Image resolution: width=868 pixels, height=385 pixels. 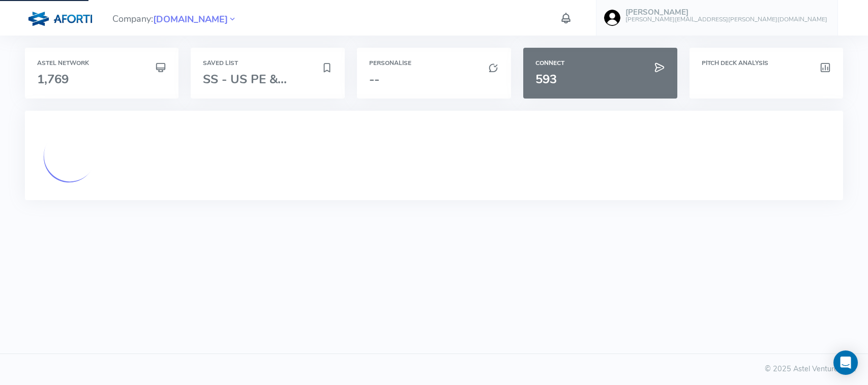 I want to click on span: 1,769, so click(x=53, y=79).